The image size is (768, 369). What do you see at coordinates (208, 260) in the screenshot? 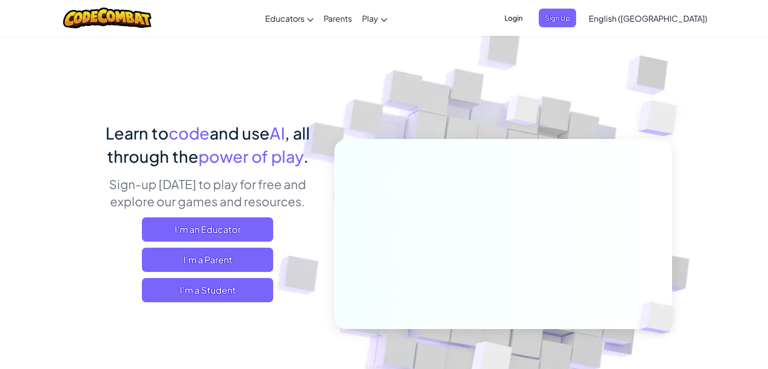
I see `span: I'm a Parent` at bounding box center [208, 260].